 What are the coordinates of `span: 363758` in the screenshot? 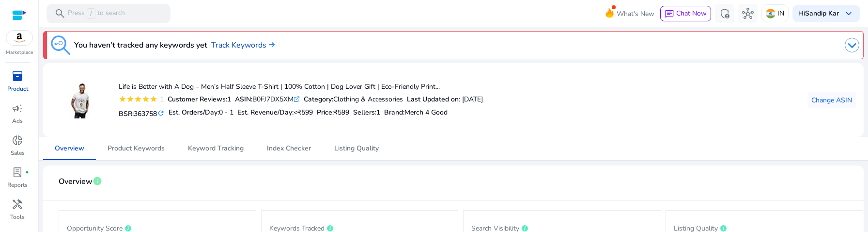 It's located at (145, 114).